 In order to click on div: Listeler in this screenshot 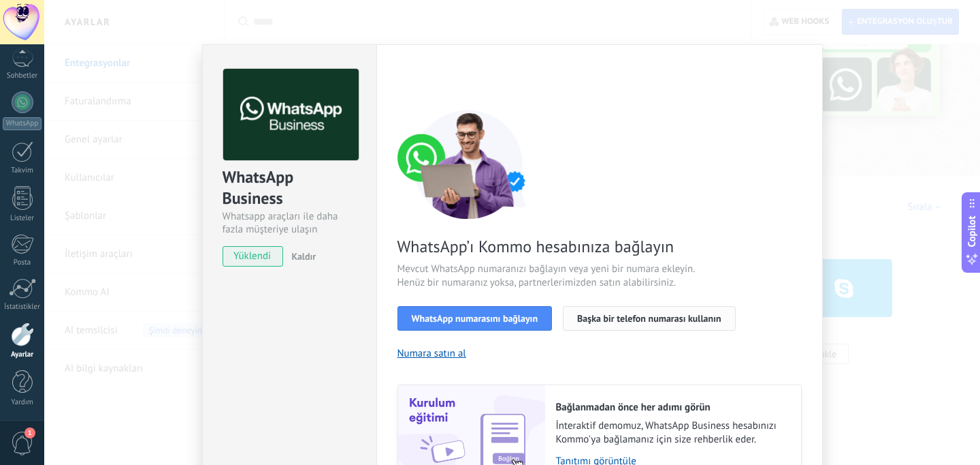, I will do `click(23, 218)`.